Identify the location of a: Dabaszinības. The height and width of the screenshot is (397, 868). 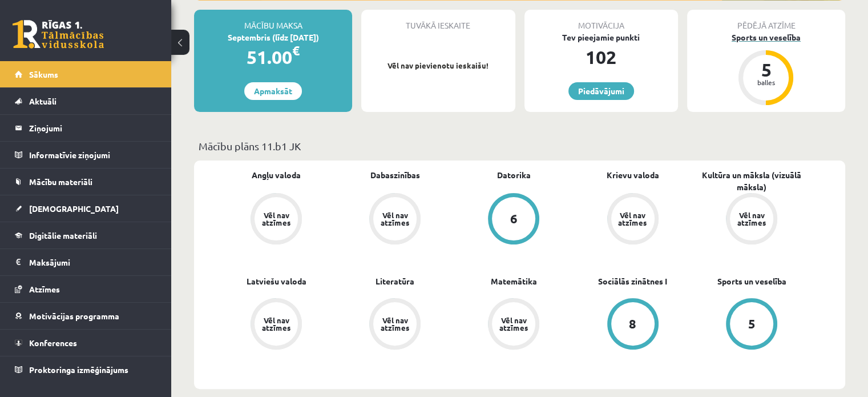
(395, 175).